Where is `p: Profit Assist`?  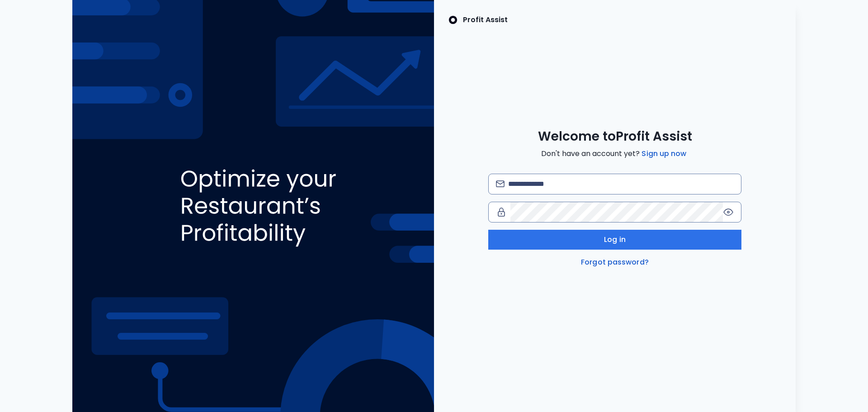 p: Profit Assist is located at coordinates (485, 20).